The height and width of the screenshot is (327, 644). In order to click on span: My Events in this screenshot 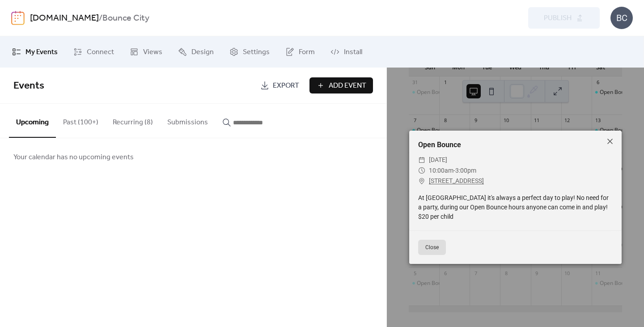, I will do `click(42, 53)`.